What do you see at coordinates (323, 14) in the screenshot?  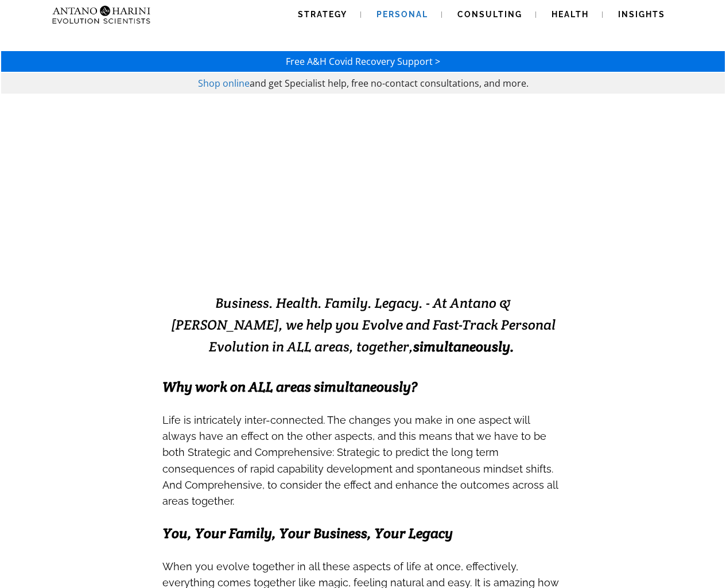 I see `span: Strategy` at bounding box center [323, 14].